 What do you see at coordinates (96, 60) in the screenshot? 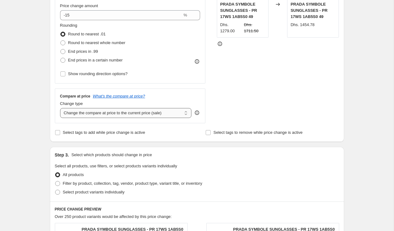
I see `span: End prices in a certain number` at bounding box center [96, 60].